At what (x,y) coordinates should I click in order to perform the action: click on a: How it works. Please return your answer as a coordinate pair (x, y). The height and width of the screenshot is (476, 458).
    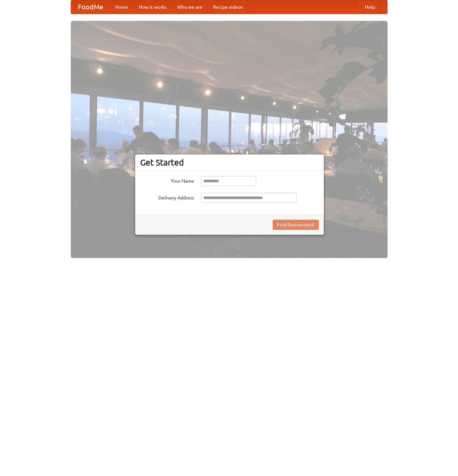
    Looking at the image, I should click on (152, 7).